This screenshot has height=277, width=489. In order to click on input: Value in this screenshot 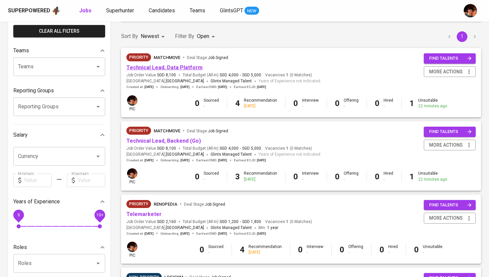, I will do `click(91, 180)`.